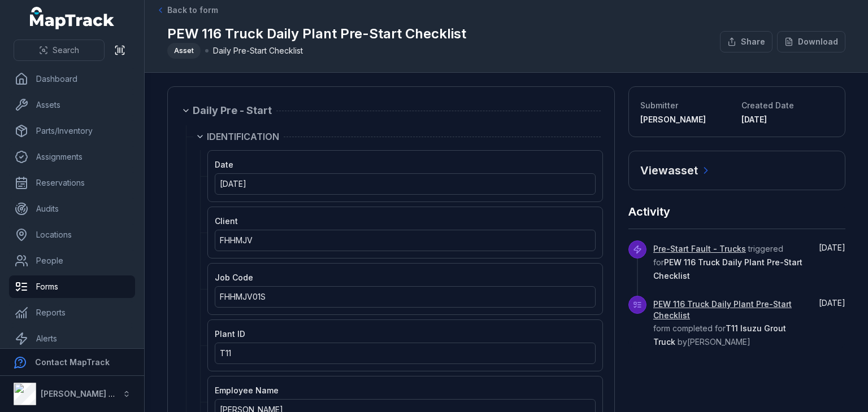 The image size is (868, 412). I want to click on strong: Contact MapTrack, so click(72, 362).